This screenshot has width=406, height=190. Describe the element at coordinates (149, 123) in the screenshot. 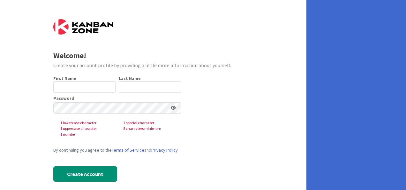

I see `span: 1 special character` at that location.